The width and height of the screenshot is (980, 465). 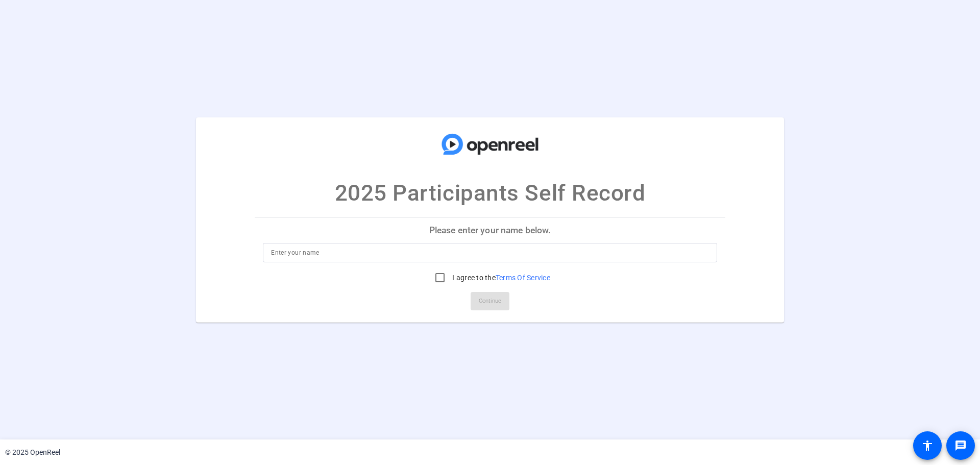 What do you see at coordinates (927, 446) in the screenshot?
I see `mat-icon: accessibility` at bounding box center [927, 446].